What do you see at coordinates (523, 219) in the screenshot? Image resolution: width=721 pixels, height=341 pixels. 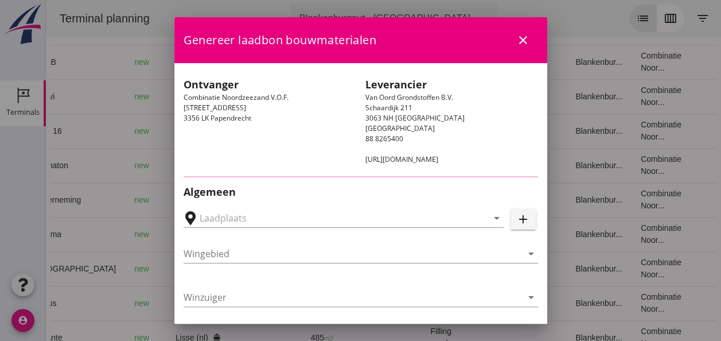 I see `i: add` at bounding box center [523, 219].